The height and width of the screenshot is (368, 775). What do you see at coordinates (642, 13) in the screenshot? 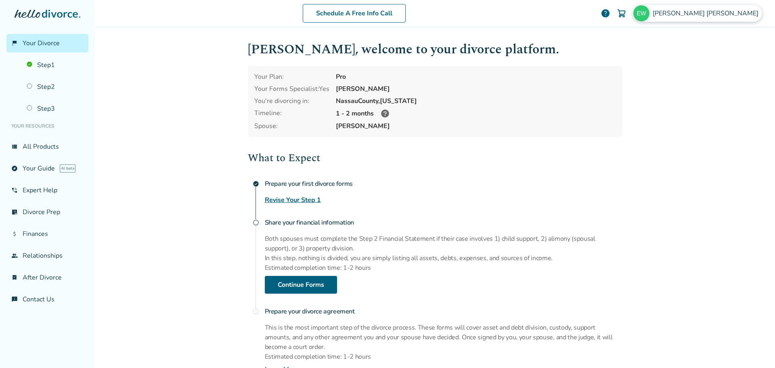
I see `img: hickory12885@gmail.com` at bounding box center [642, 13].